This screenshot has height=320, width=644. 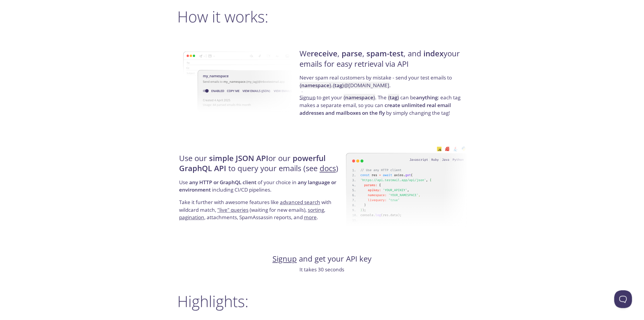 What do you see at coordinates (262, 210) in the screenshot?
I see `p: Take it further with awesome features like with wildcard match, (waiting for new emails), , , att...` at bounding box center [262, 210].